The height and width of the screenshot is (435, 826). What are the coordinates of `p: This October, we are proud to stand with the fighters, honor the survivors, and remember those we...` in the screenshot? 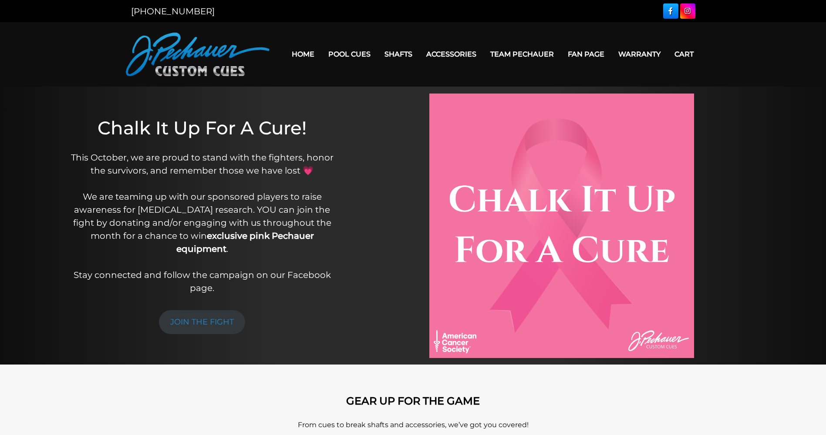 It's located at (202, 223).